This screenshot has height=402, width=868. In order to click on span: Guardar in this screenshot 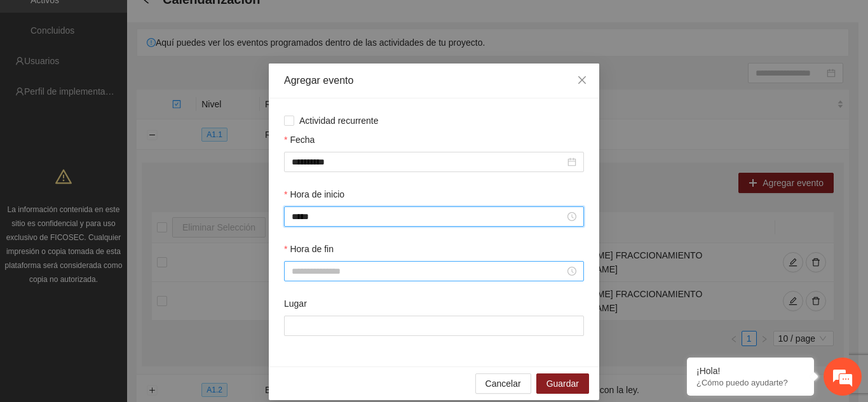, I will do `click(562, 384)`.